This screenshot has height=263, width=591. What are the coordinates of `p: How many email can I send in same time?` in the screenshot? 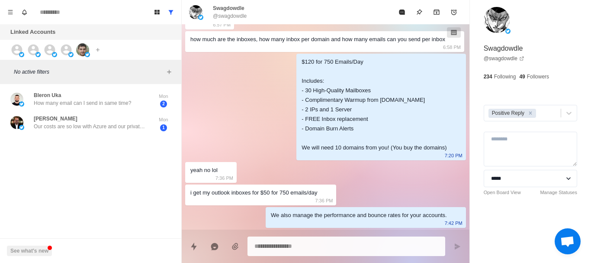 It's located at (82, 103).